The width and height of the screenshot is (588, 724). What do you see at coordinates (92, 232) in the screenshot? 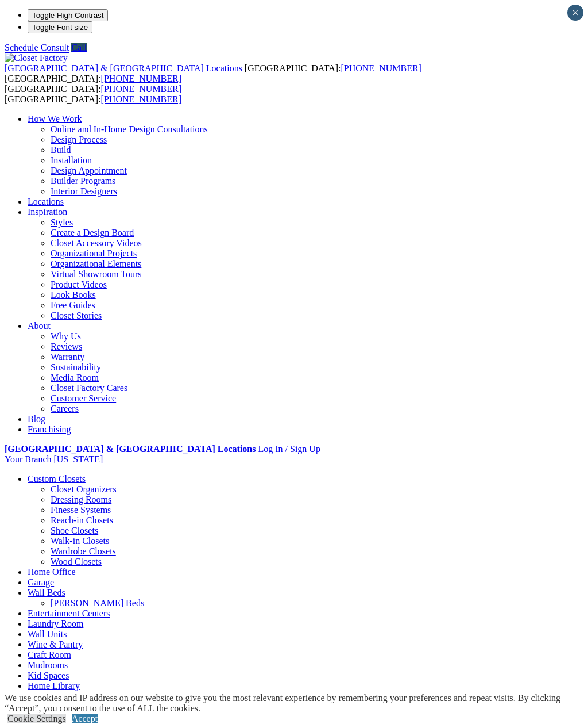
I see `a: Create a Design Board` at bounding box center [92, 232].